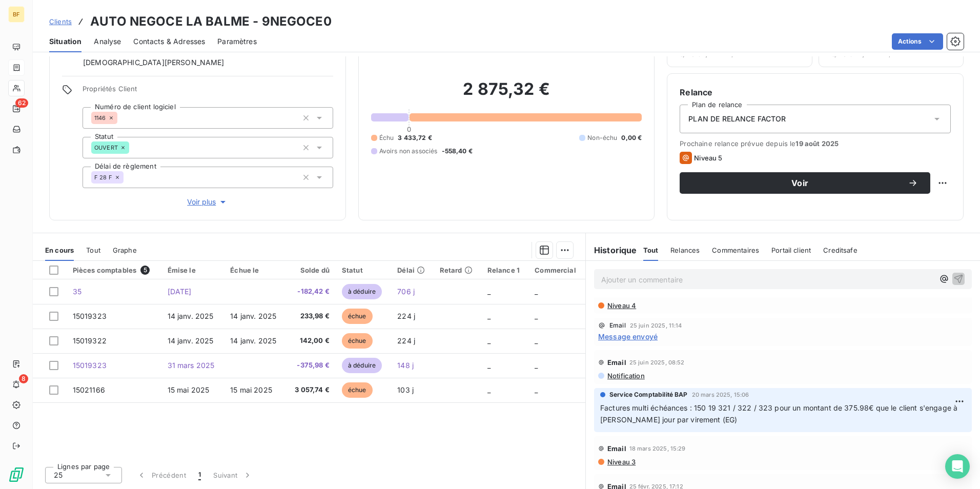  Describe the element at coordinates (557, 270) in the screenshot. I see `div: Commercial` at that location.